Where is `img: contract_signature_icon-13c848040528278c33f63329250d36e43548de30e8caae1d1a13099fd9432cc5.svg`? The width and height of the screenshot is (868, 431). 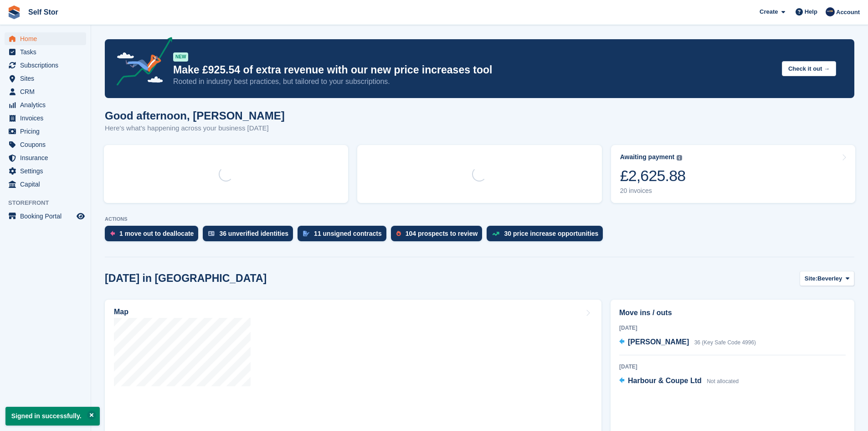 img: contract_signature_icon-13c848040528278c33f63329250d36e43548de30e8caae1d1a13099fd9432cc5.svg is located at coordinates (306, 234).